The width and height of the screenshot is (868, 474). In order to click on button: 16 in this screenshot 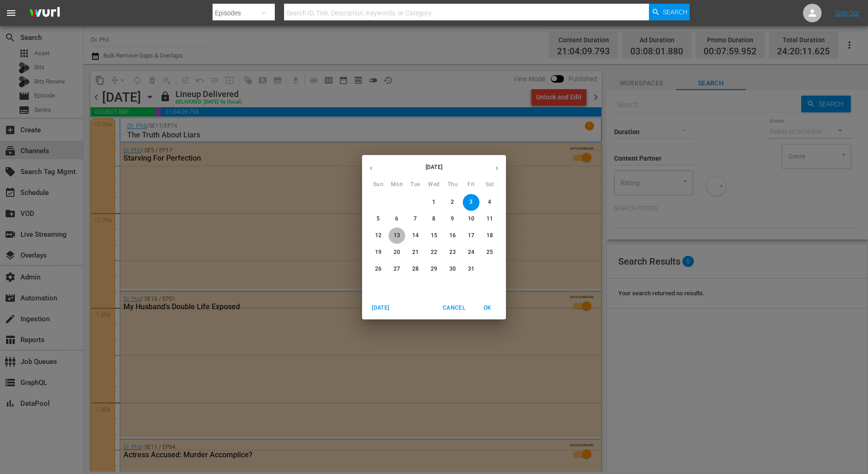, I will do `click(453, 236)`.